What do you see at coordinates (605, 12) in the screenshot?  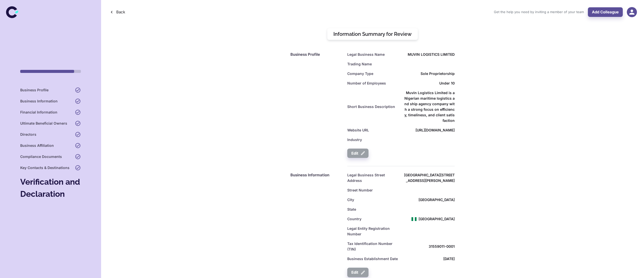 I see `button: Add Colleague` at bounding box center [605, 12].